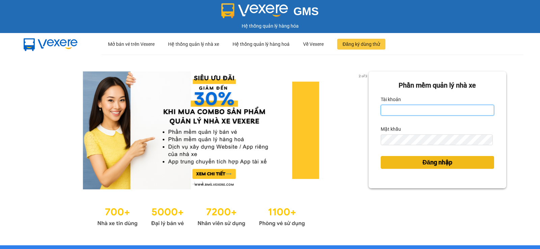 This screenshot has width=540, height=249. Describe the element at coordinates (255, 11) in the screenshot. I see `img: logo 2` at that location.